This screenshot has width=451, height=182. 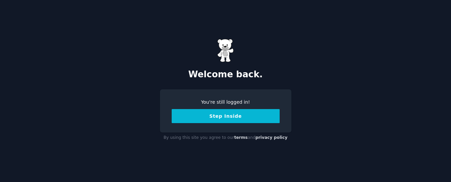 I want to click on a: privacy policy, so click(x=271, y=138).